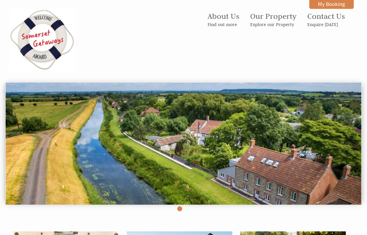 This screenshot has height=235, width=367. What do you see at coordinates (224, 24) in the screenshot?
I see `small: Find out more` at bounding box center [224, 24].